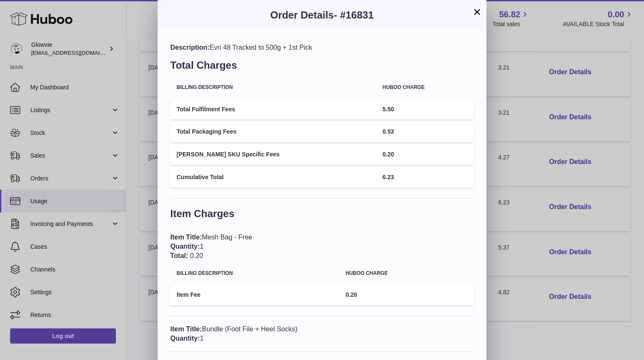 This screenshot has width=644, height=360. What do you see at coordinates (387, 109) in the screenshot?
I see `span: 5.50` at bounding box center [387, 109].